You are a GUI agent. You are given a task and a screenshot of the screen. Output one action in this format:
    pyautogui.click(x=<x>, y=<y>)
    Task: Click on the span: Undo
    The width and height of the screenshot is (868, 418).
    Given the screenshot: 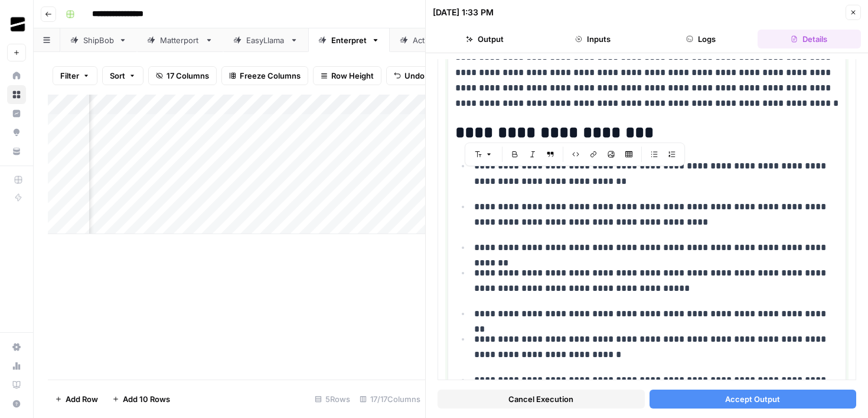 What is the action you would take?
    pyautogui.click(x=415, y=76)
    